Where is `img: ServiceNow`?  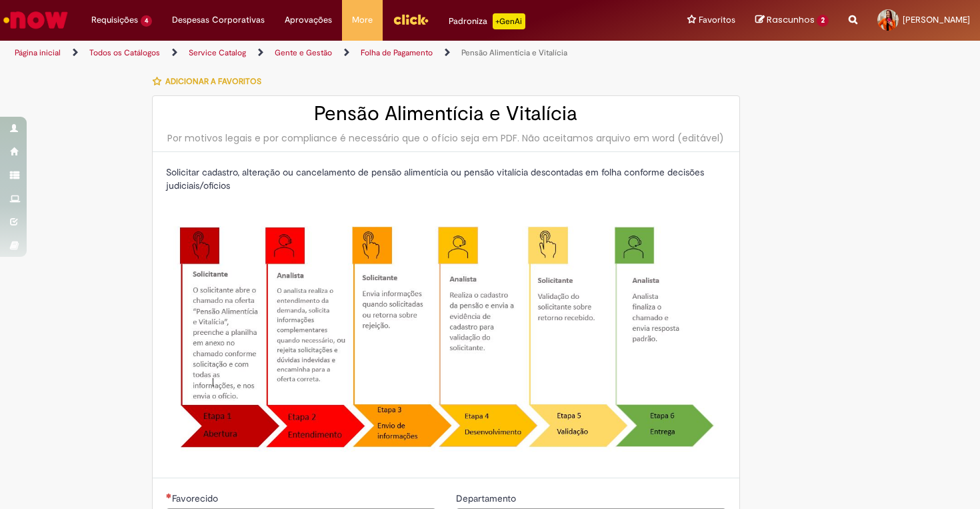
img: ServiceNow is located at coordinates (35, 20).